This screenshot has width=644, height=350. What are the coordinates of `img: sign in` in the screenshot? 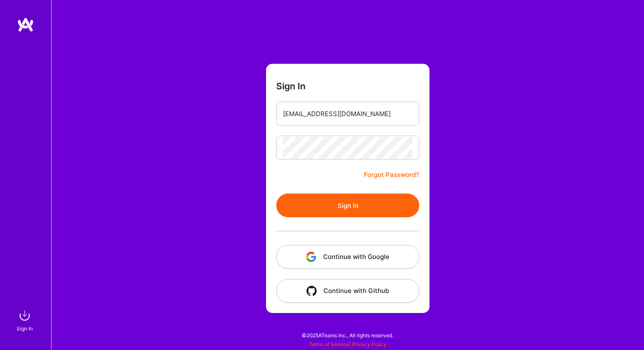 It's located at (25, 316).